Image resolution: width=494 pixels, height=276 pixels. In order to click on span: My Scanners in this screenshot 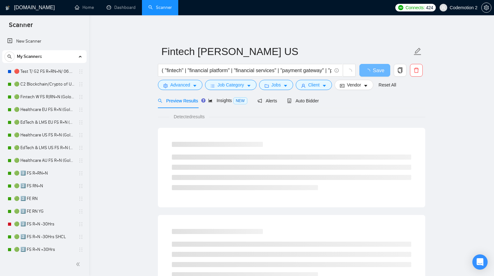, I will do `click(29, 57)`.